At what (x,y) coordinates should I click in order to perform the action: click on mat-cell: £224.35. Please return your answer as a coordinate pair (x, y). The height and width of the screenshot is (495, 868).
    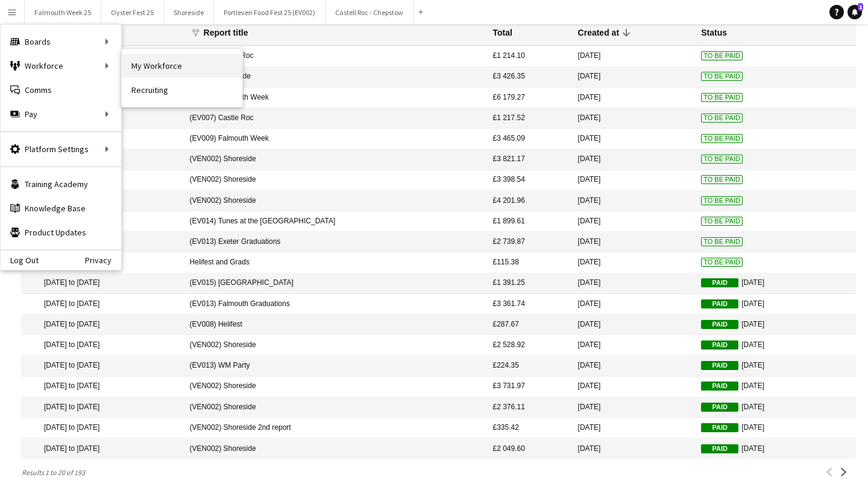
    Looking at the image, I should click on (529, 366).